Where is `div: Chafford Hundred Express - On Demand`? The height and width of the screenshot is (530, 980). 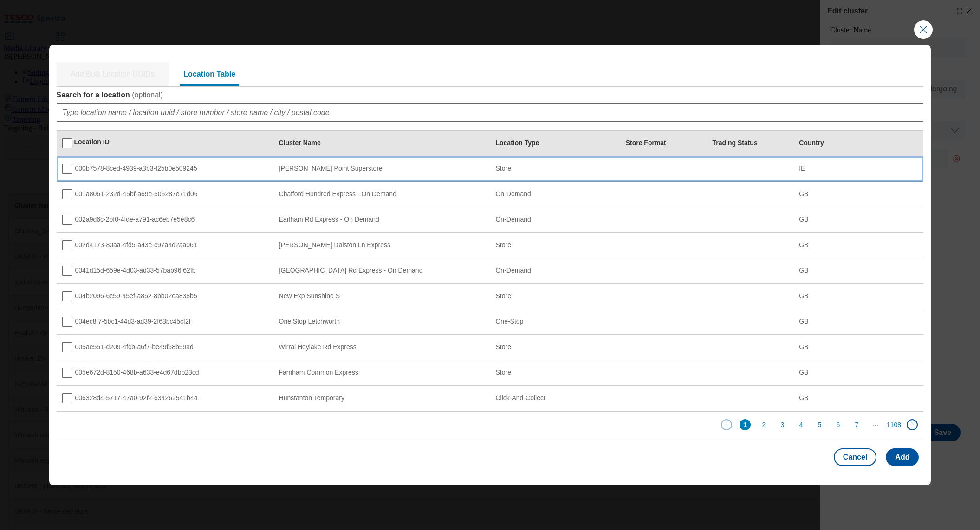
div: Chafford Hundred Express - On Demand is located at coordinates (382, 194).